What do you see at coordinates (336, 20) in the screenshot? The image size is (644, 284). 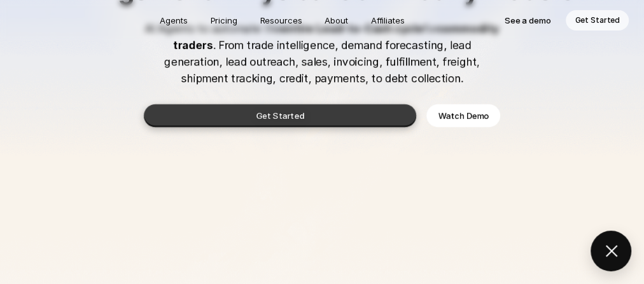 I see `a: About` at bounding box center [336, 20].